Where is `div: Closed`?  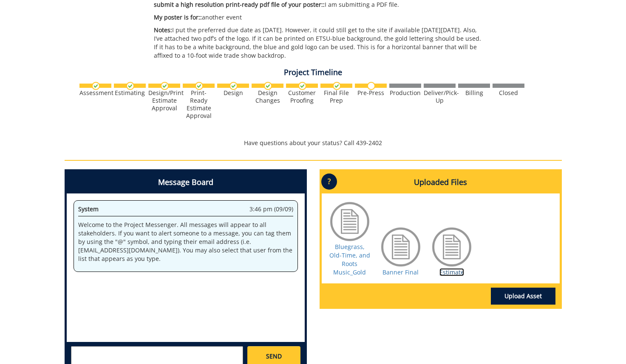
div: Closed is located at coordinates (508, 93).